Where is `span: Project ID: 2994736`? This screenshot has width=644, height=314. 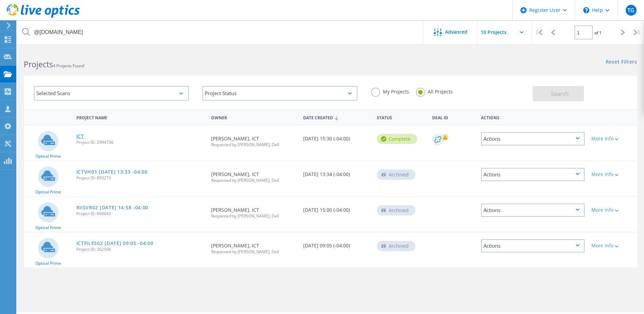 span: Project ID: 2994736 is located at coordinates (140, 143).